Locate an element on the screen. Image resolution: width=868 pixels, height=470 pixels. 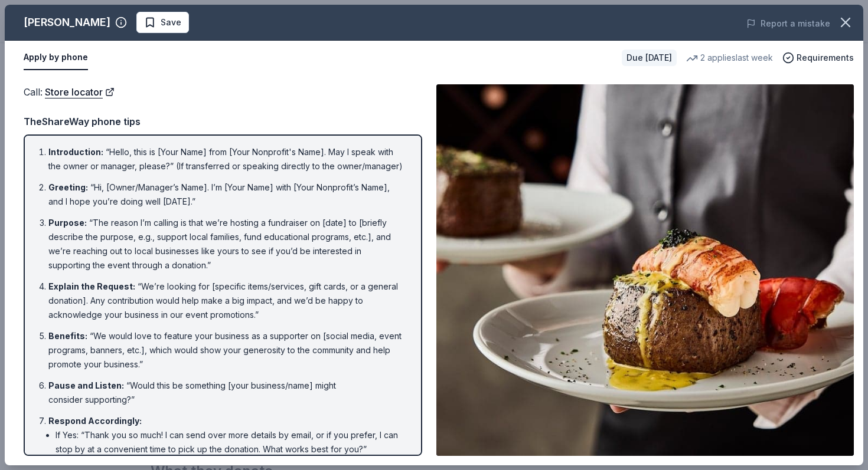
div: Call : is located at coordinates (222, 92).